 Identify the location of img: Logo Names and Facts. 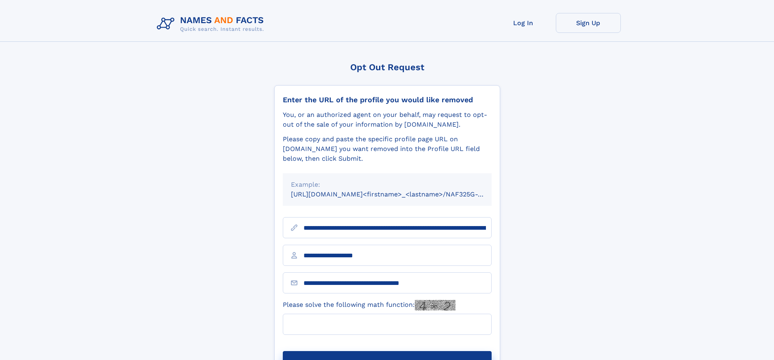
(212, 24).